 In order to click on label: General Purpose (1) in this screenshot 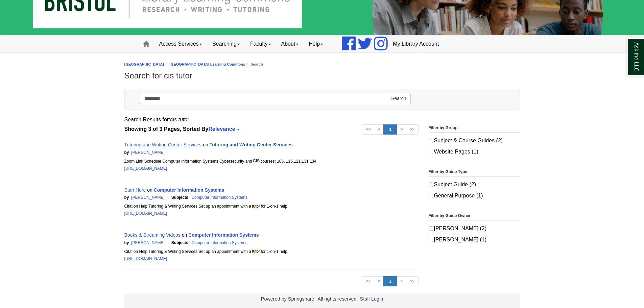, I will do `click(474, 196)`.